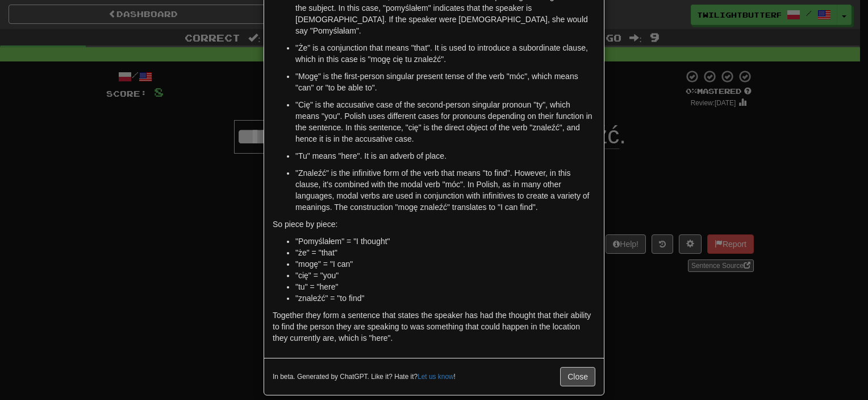 The image size is (868, 400). I want to click on li: "cię" = "you", so click(445, 275).